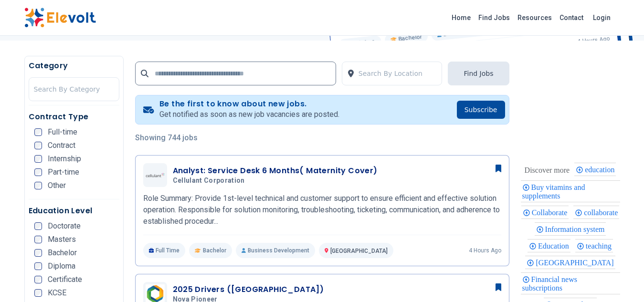 This screenshot has width=644, height=302. What do you see at coordinates (64, 227) in the screenshot?
I see `span: Doctorate` at bounding box center [64, 227].